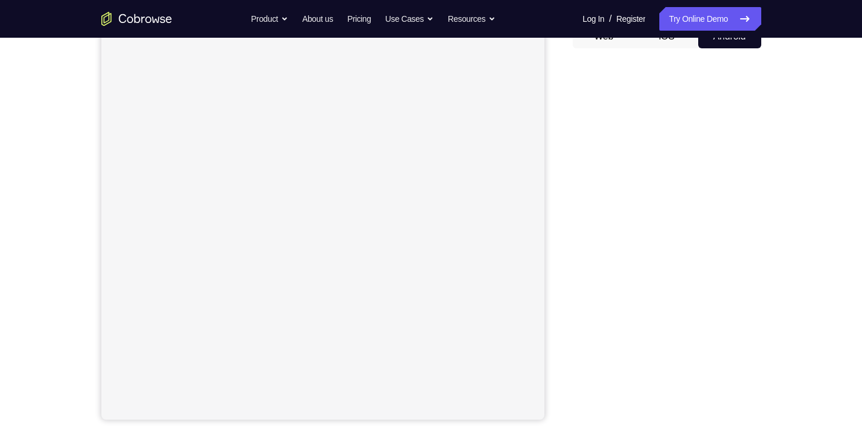  Describe the element at coordinates (269, 19) in the screenshot. I see `button: Product` at that location.